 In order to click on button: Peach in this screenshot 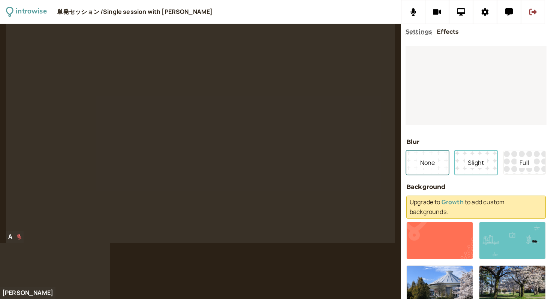, I will do `click(439, 240)`.